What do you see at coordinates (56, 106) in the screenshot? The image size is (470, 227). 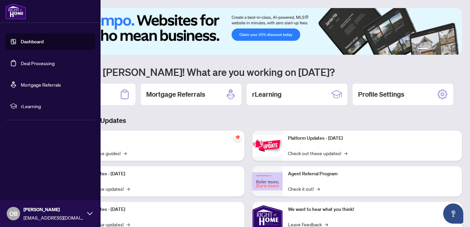 I see `span: rLearning` at bounding box center [56, 106].